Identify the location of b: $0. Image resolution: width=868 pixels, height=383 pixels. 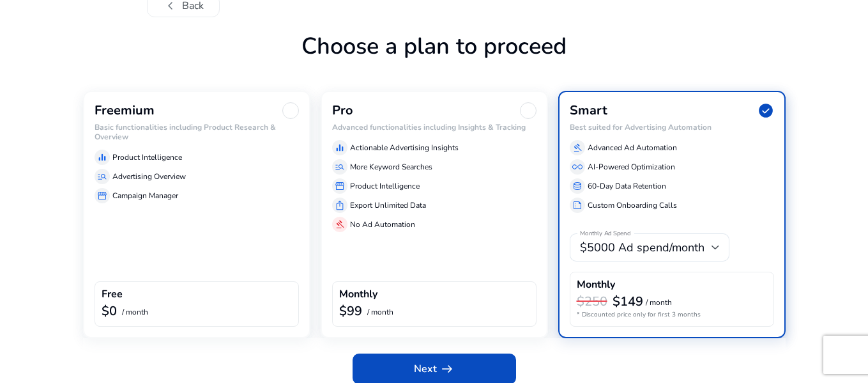
(109, 311).